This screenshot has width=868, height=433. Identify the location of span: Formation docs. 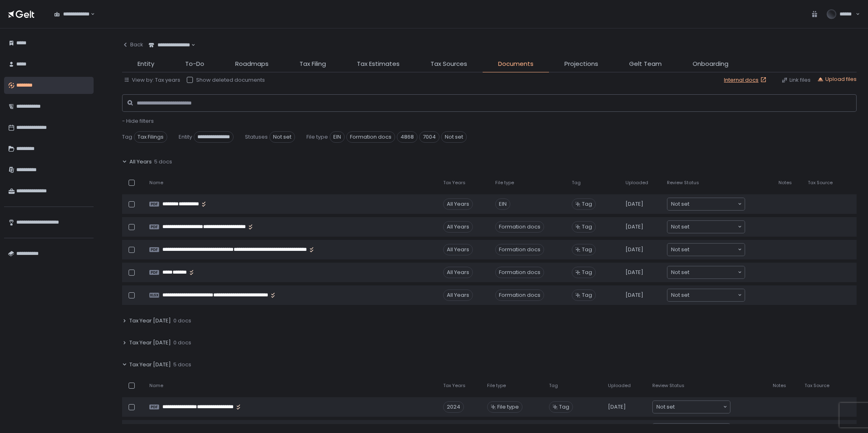
(371, 137).